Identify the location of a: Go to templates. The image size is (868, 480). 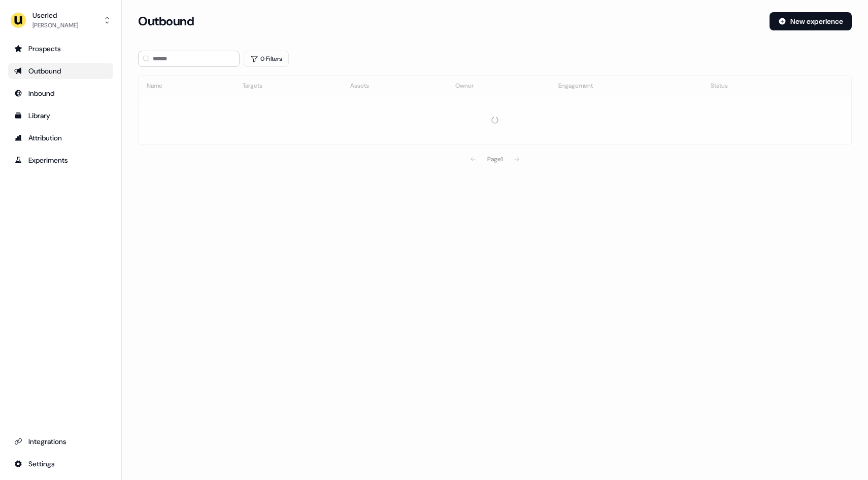
(61, 116).